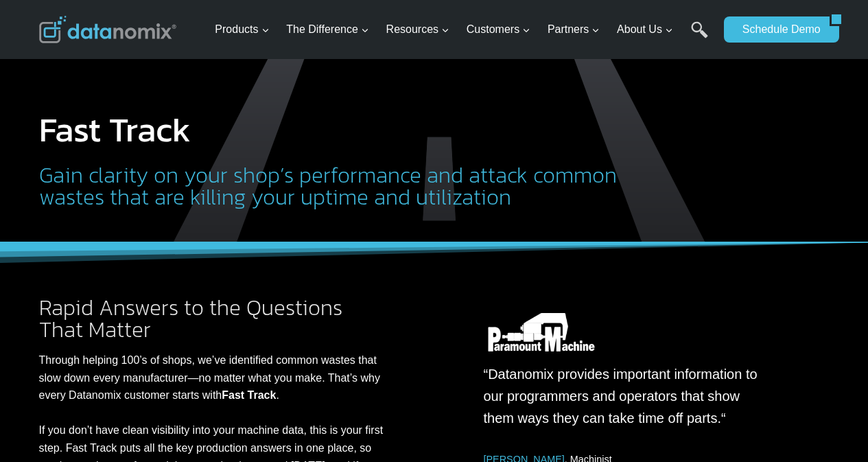  I want to click on h1: Fast Track, so click(340, 130).